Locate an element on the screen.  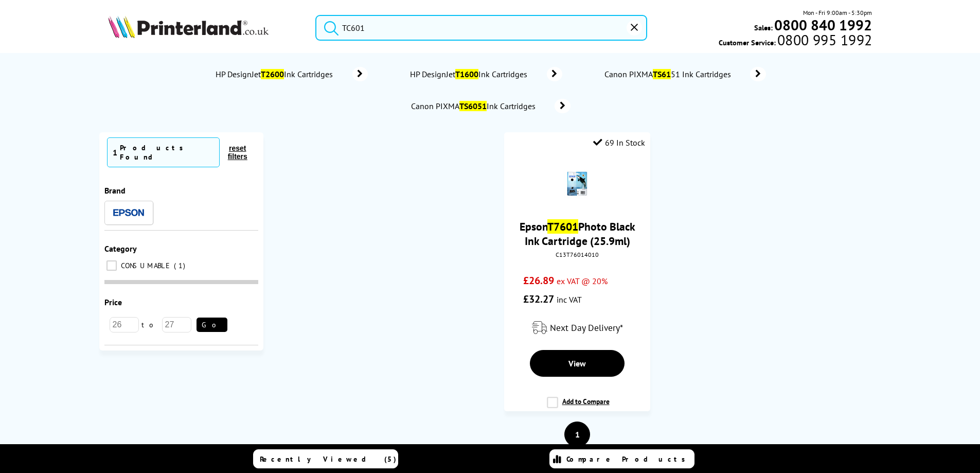
a: 0800 840 1992 is located at coordinates (822, 25).